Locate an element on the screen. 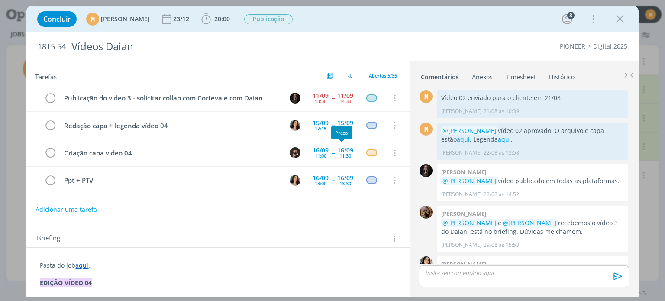 This screenshot has height=301, width=665. span: Abertas 5/35 is located at coordinates (383, 75).